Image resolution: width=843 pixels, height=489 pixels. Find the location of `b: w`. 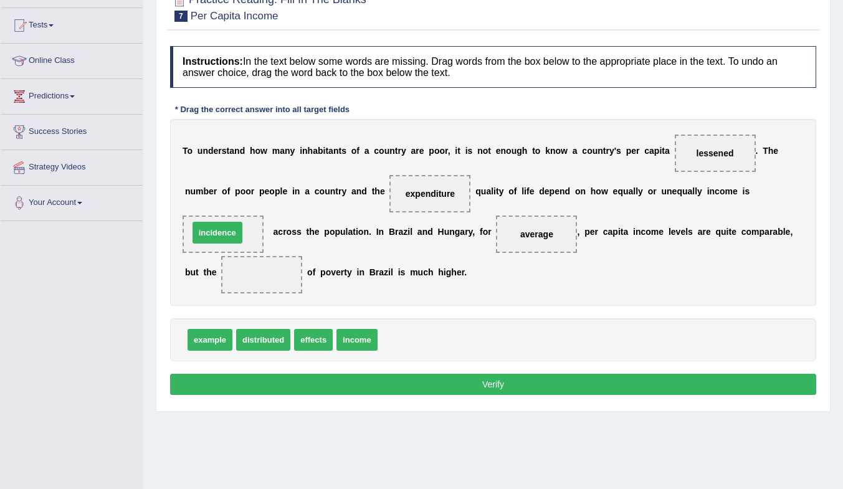

b: w is located at coordinates (564, 151).